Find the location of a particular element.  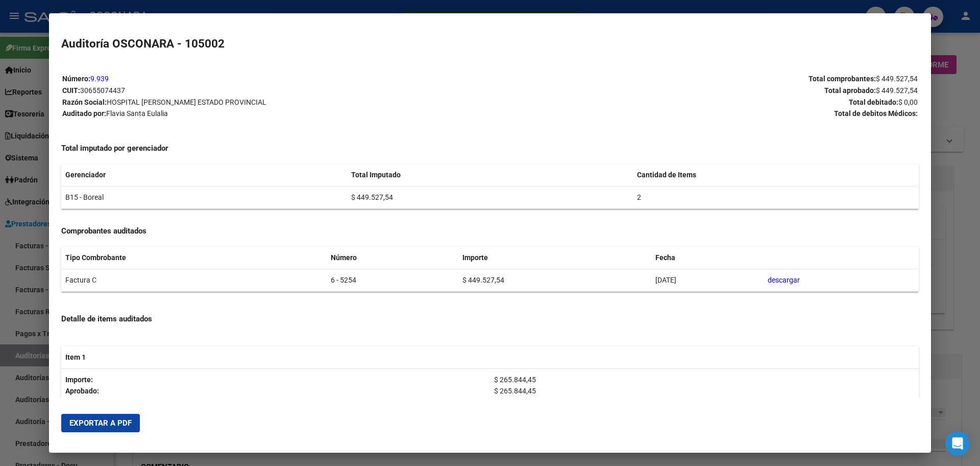

p: Importe: is located at coordinates (276, 379).